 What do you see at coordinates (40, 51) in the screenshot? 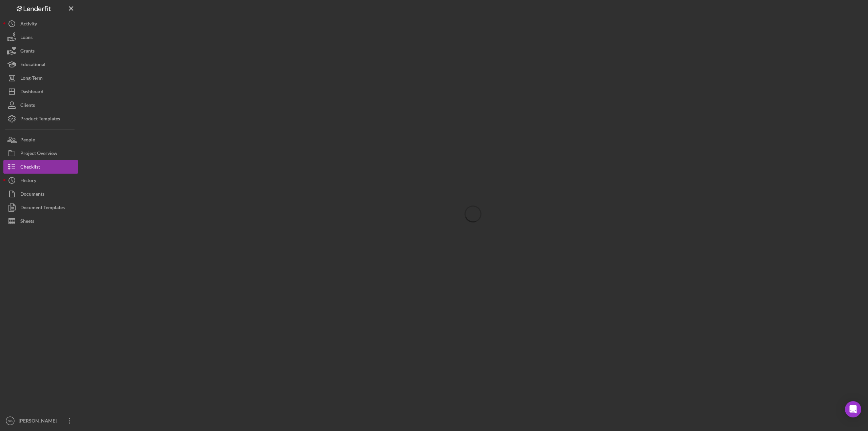
I see `a: Grants` at bounding box center [40, 51].